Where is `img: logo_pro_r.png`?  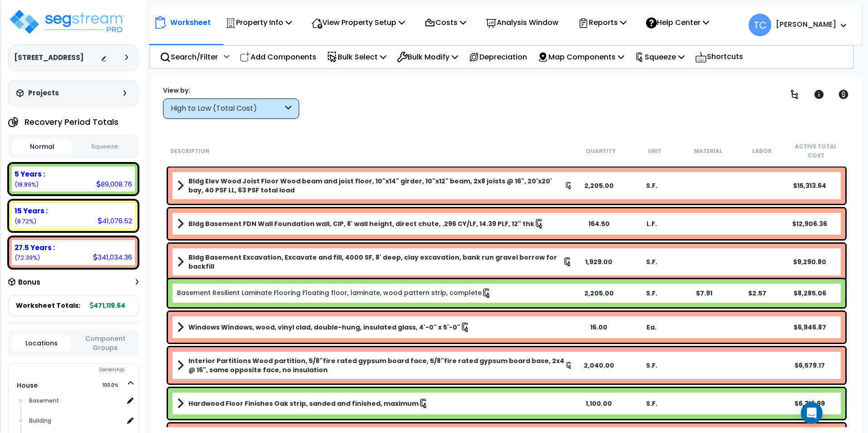
img: logo_pro_r.png is located at coordinates (67, 22).